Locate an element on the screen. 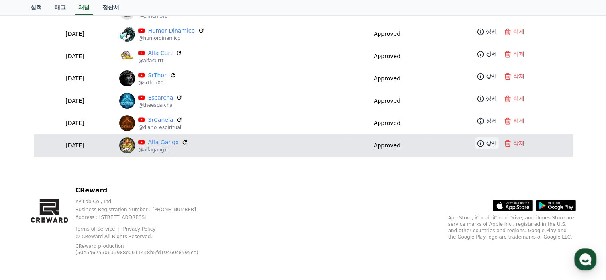  img: Humor Dinámico is located at coordinates (127, 34).